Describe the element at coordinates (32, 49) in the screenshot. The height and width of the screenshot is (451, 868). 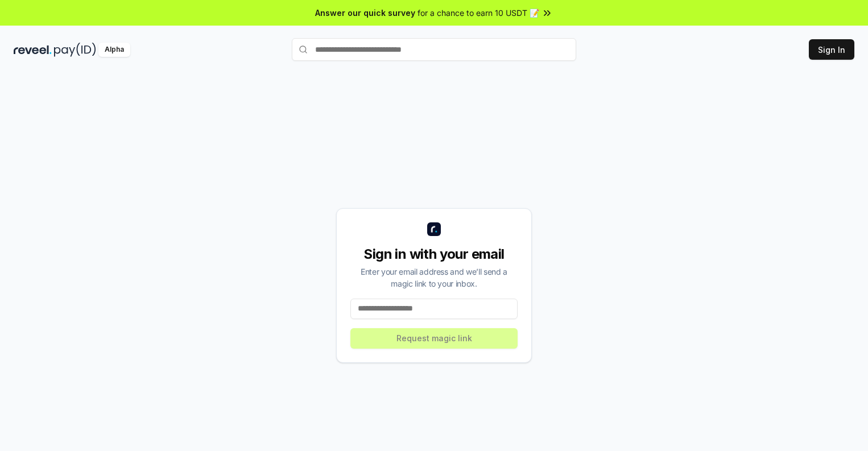
I see `img: reveel_dark` at that location.